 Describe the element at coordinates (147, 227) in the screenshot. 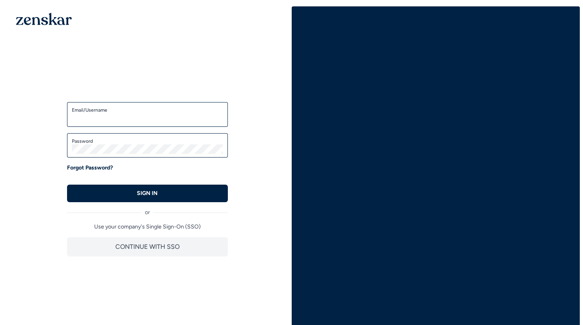

I see `p: Use your company's Single Sign-On (SSO)` at that location.